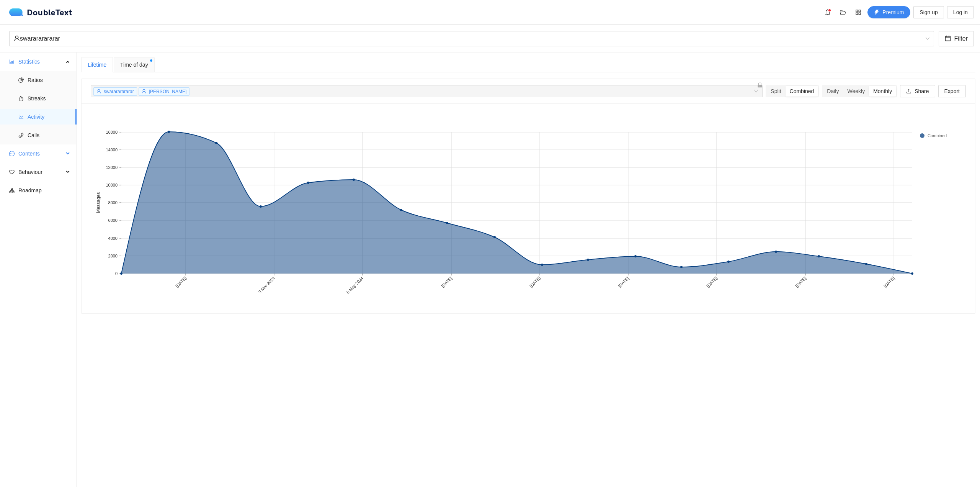 Image resolution: width=980 pixels, height=490 pixels. I want to click on span: folder-open, so click(844, 12).